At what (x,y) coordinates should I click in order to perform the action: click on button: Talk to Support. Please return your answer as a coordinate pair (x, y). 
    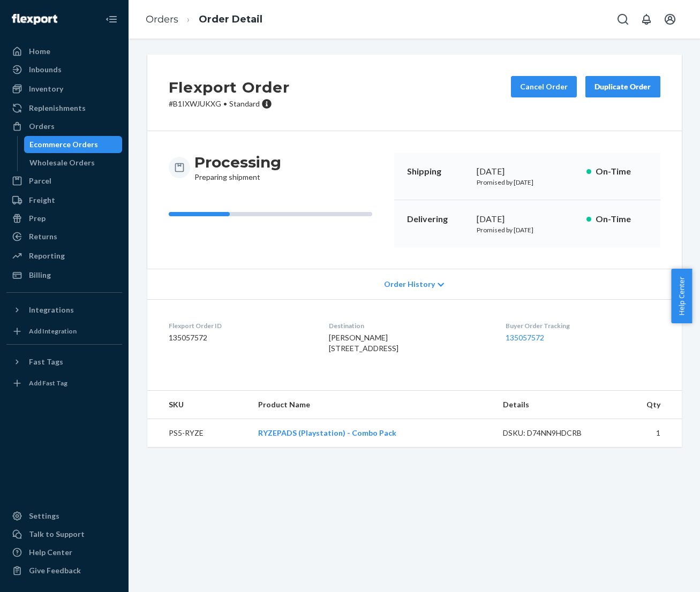
    Looking at the image, I should click on (65, 534).